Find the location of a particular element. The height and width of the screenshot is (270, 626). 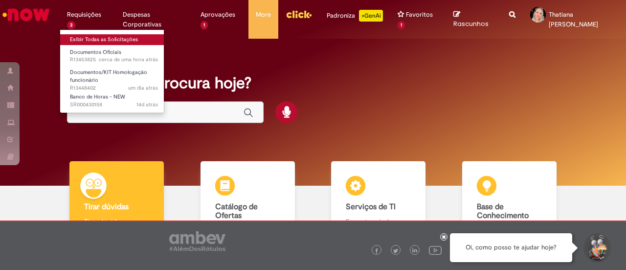

img: ServiceNow is located at coordinates (26, 15).